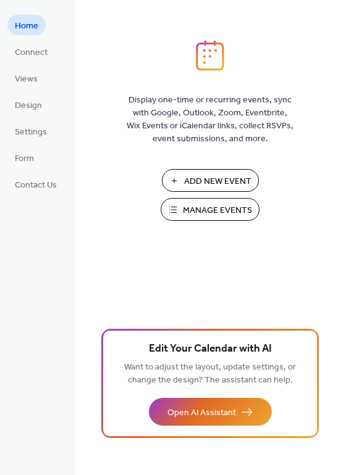 Image resolution: width=346 pixels, height=475 pixels. Describe the element at coordinates (201, 413) in the screenshot. I see `span: Open AI Assistant` at that location.